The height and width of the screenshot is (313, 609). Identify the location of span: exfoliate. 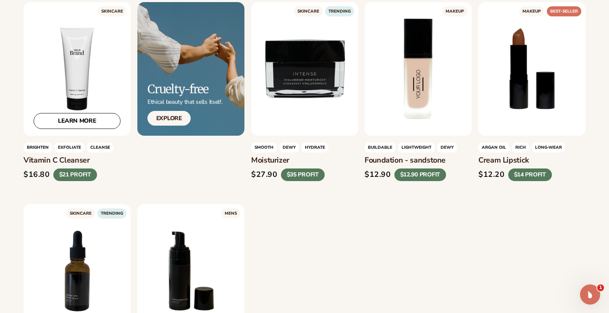
(69, 148).